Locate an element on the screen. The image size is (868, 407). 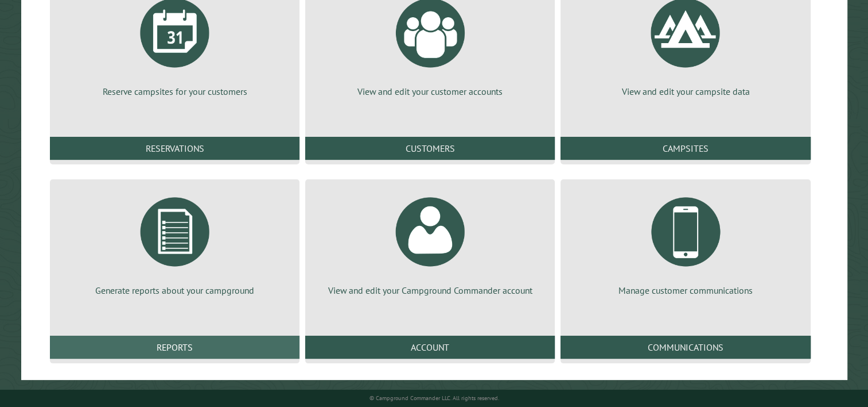
a: Reservations is located at coordinates (174, 148).